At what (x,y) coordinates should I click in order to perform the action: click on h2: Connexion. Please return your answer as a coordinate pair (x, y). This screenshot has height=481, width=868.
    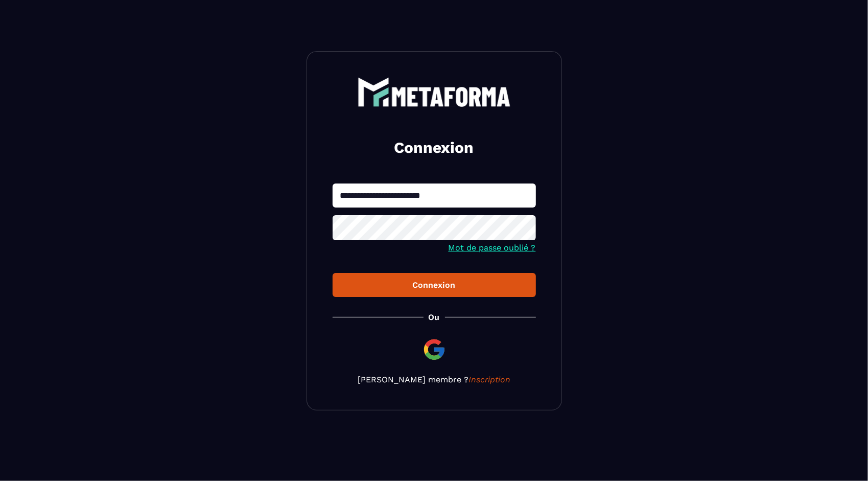
    Looking at the image, I should click on (435, 148).